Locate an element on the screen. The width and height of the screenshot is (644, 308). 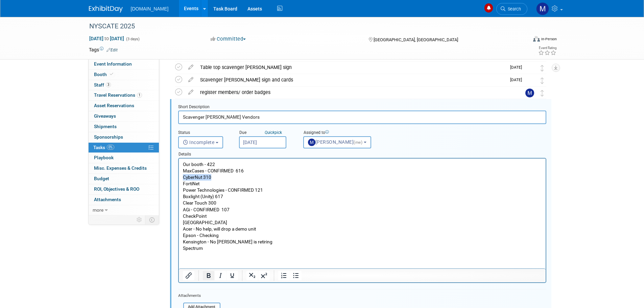
i: Booth reservation complete is located at coordinates (111, 74).